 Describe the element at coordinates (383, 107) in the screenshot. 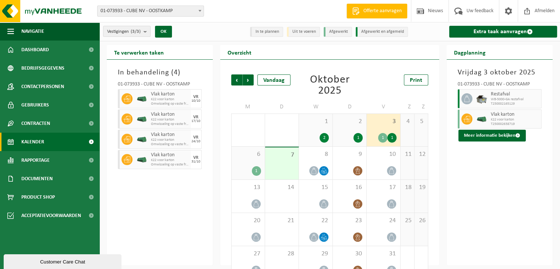

I see `td: V` at that location.